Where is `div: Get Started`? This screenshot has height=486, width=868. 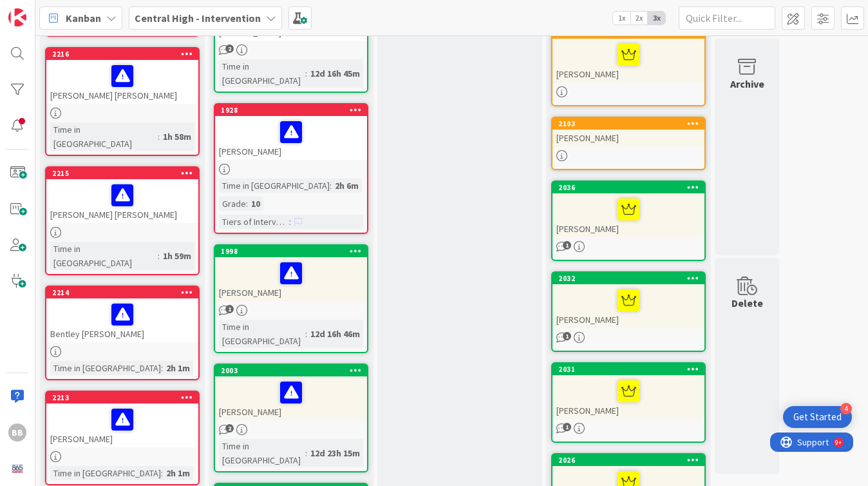
div: Get Started is located at coordinates (818, 417).